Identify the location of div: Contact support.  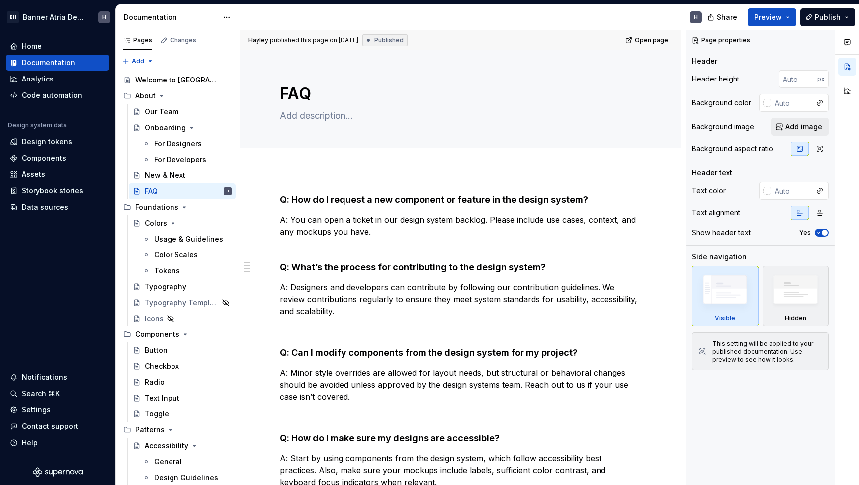
(50, 427).